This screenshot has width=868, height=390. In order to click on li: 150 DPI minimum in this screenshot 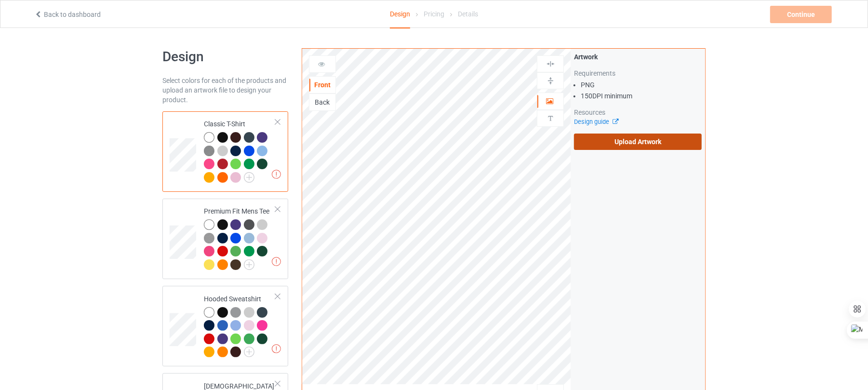, I will do `click(641, 96)`.